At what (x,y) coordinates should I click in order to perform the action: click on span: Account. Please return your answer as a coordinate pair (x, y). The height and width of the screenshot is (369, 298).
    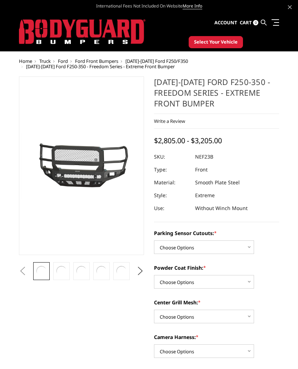
    Looking at the image, I should click on (226, 22).